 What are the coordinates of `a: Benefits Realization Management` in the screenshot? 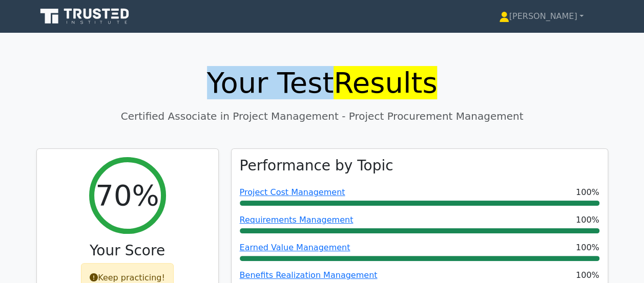 It's located at (308, 275).